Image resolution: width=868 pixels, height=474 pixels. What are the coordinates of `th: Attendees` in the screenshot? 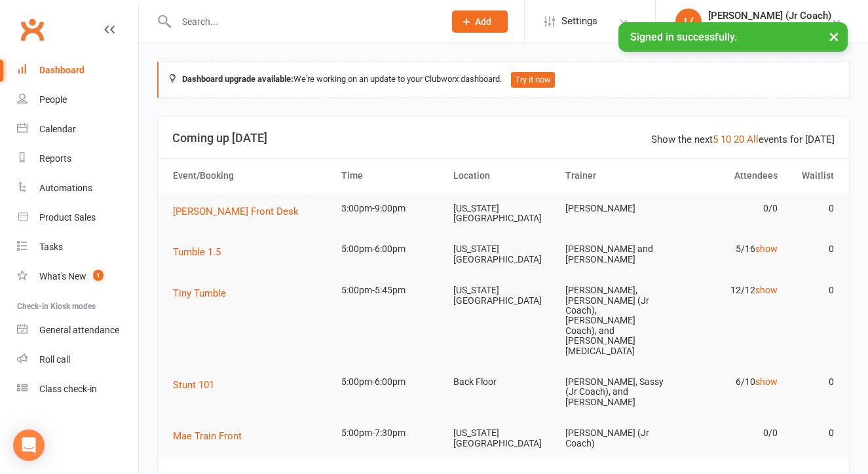 It's located at (727, 175).